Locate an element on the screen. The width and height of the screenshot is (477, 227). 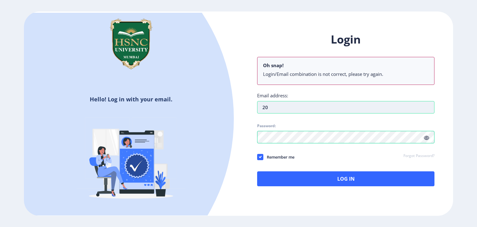
img: Verified-rafiki.svg is located at coordinates (131, 160).